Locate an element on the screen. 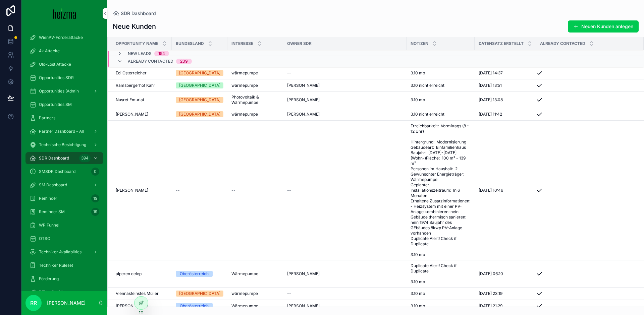  a: Opportunities (Admin is located at coordinates (64, 91).